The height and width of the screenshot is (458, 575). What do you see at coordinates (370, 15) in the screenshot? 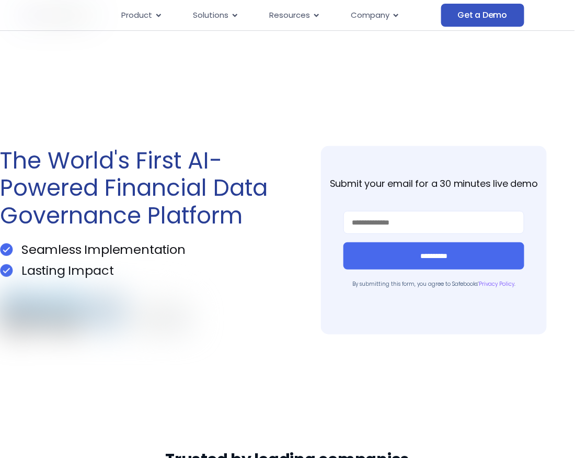
I see `span: Company` at bounding box center [370, 15].